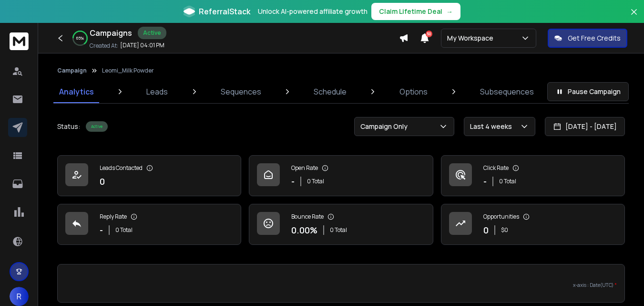  Describe the element at coordinates (330, 92) in the screenshot. I see `p: Schedule` at that location.